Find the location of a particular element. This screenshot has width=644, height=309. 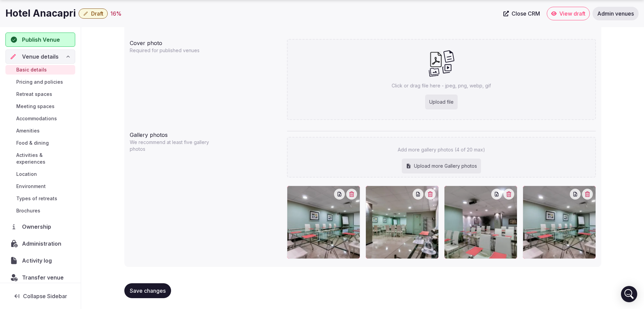

span: Admin venues is located at coordinates (615, 14).